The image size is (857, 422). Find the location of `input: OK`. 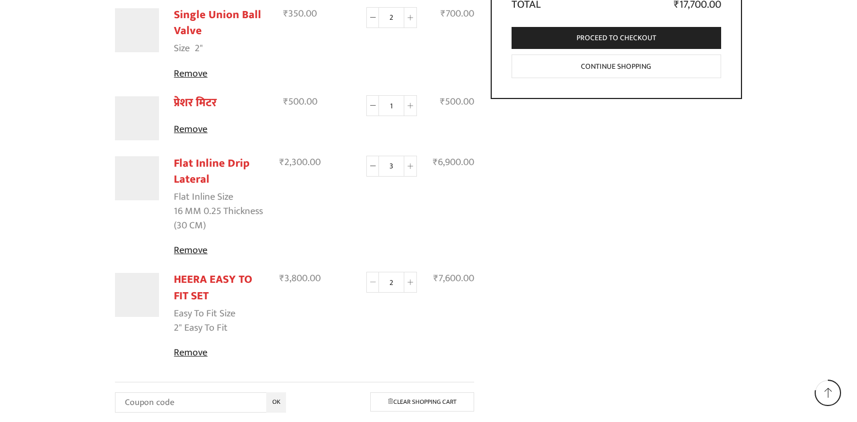

input: OK is located at coordinates (276, 402).